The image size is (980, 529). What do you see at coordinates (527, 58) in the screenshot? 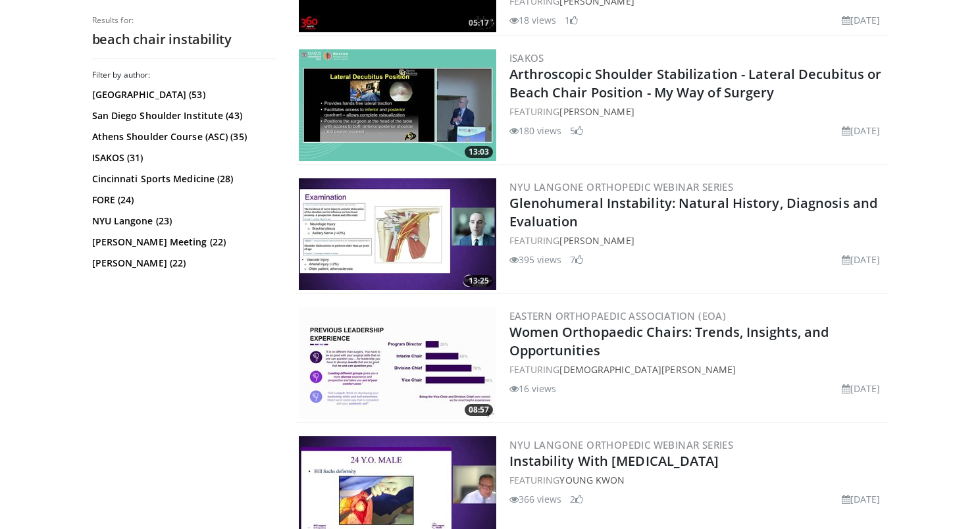
I see `a: ISAKOS` at bounding box center [527, 58].